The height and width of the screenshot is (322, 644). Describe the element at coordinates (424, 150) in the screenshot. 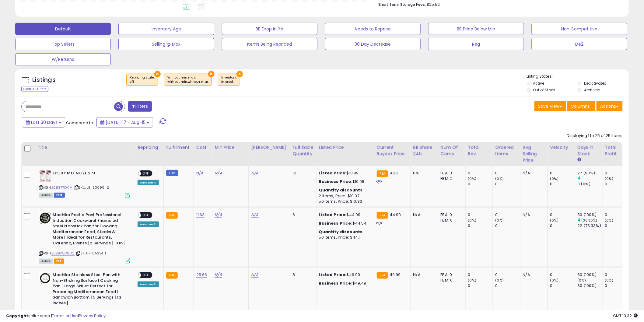

I see `div: BB Share 24h.` at that location.